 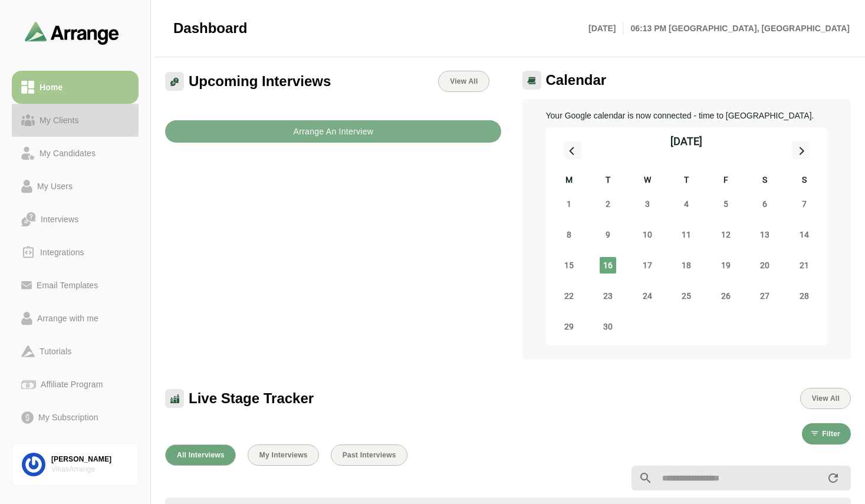 I want to click on button: Filter, so click(x=826, y=434).